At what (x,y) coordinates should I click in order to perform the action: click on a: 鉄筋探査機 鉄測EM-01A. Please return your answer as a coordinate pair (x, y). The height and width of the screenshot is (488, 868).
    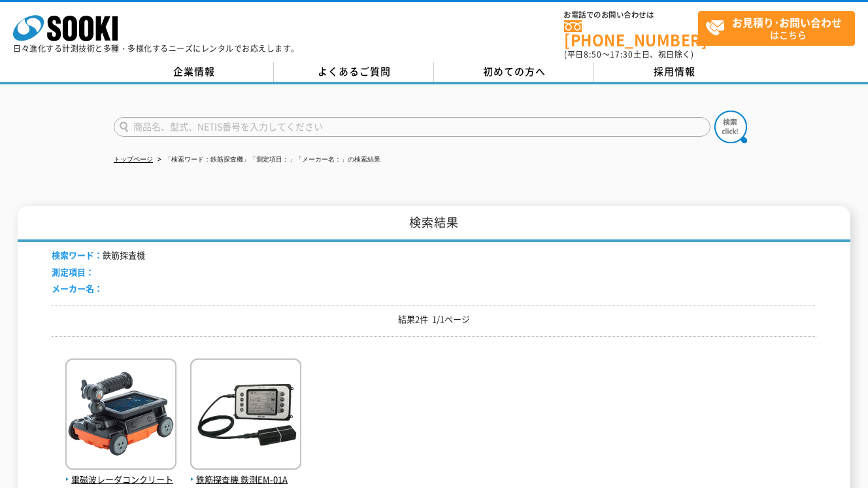
    Looking at the image, I should click on (246, 473).